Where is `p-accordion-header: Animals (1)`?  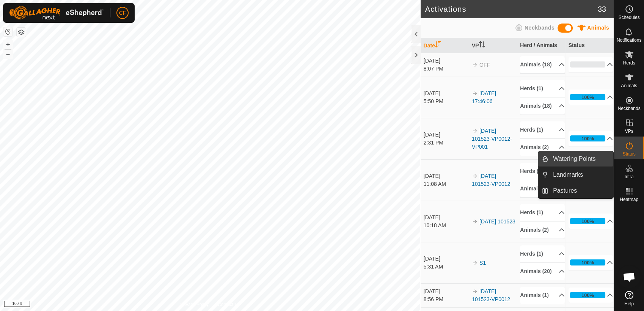
p-accordion-header: Animals (1) is located at coordinates (542, 295).